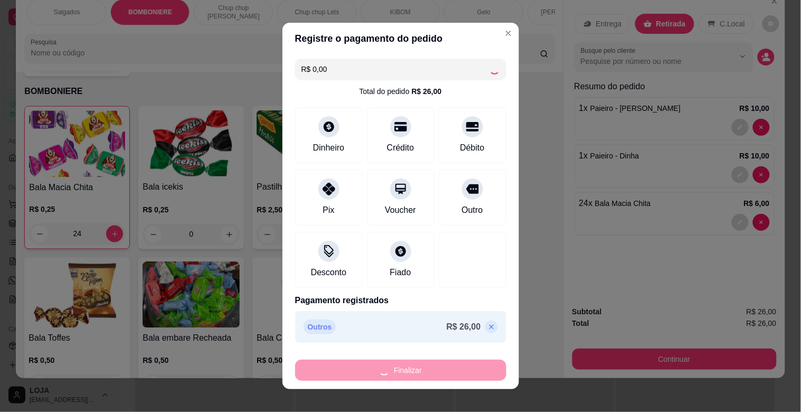 The height and width of the screenshot is (412, 801). I want to click on div: Crédito, so click(401, 148).